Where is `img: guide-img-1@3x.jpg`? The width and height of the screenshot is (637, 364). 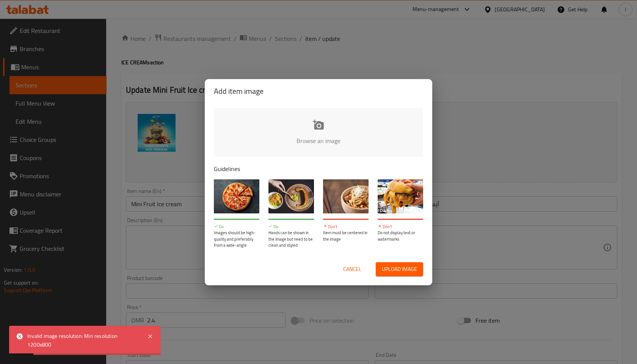 img: guide-img-1@3x.jpg is located at coordinates (236, 196).